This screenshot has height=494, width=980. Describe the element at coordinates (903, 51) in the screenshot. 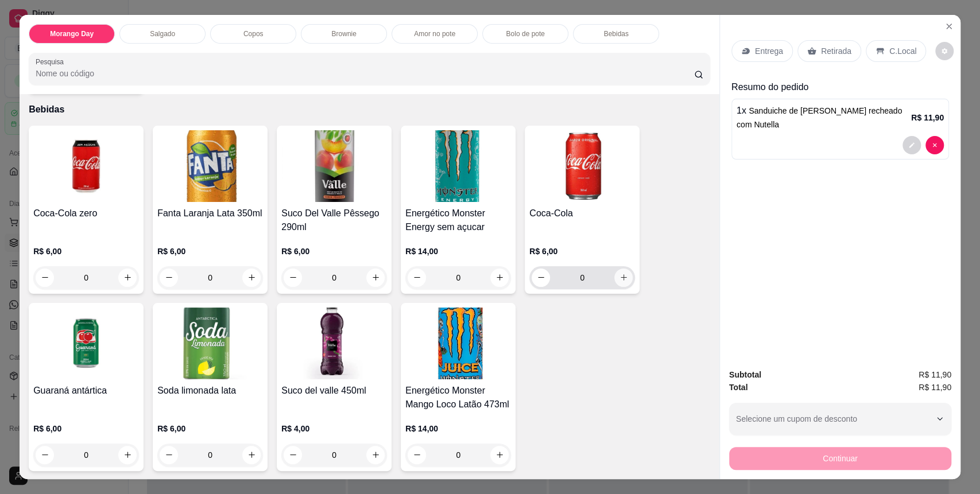

I see `p: C.Local` at that location.